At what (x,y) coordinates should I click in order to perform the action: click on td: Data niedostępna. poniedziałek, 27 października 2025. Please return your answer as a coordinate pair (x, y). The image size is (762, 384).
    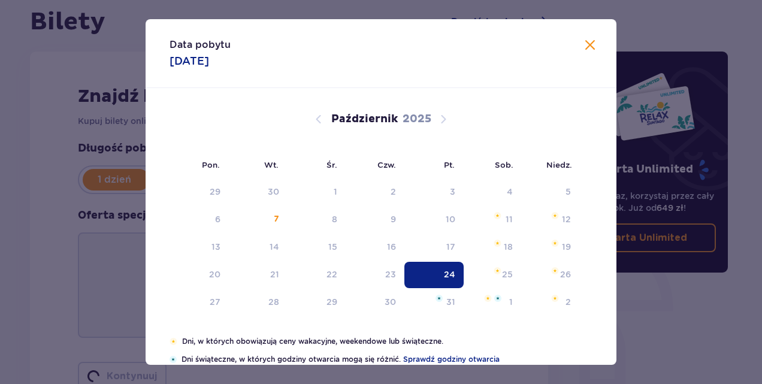
    Looking at the image, I should click on (199, 303).